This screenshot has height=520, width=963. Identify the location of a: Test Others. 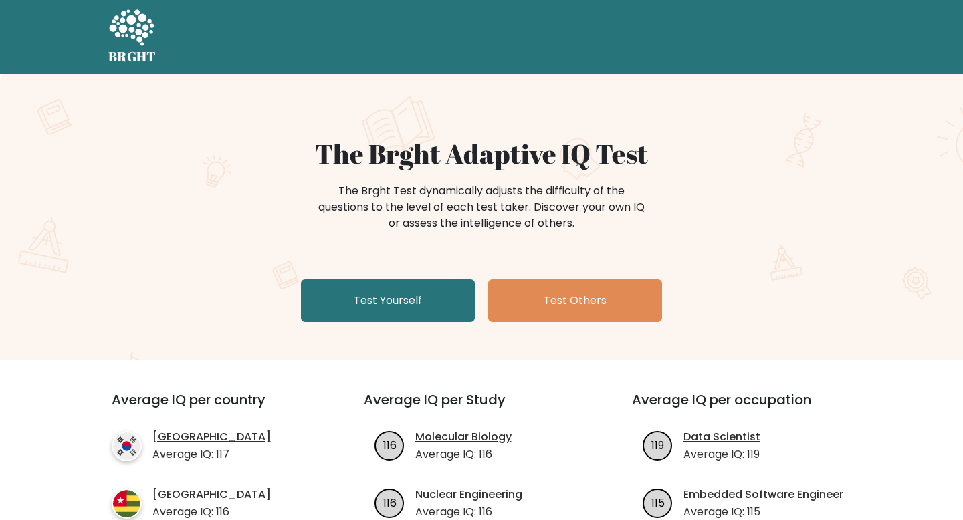
(575, 301).